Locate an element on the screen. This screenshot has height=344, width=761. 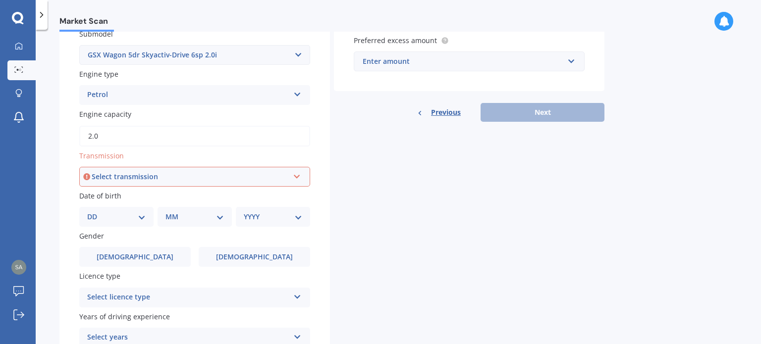
span: Transmission is located at coordinates (102, 156).